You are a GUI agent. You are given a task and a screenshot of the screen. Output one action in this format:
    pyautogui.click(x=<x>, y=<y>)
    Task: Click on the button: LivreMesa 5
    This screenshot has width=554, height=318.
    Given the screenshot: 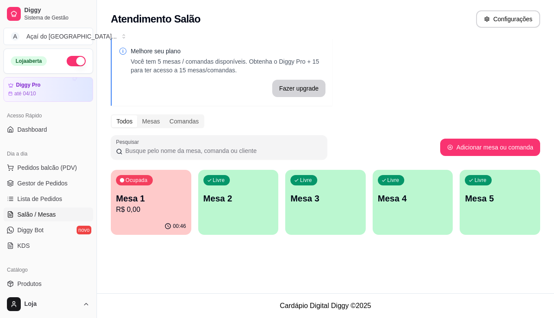 What is the action you would take?
    pyautogui.click(x=500, y=202)
    